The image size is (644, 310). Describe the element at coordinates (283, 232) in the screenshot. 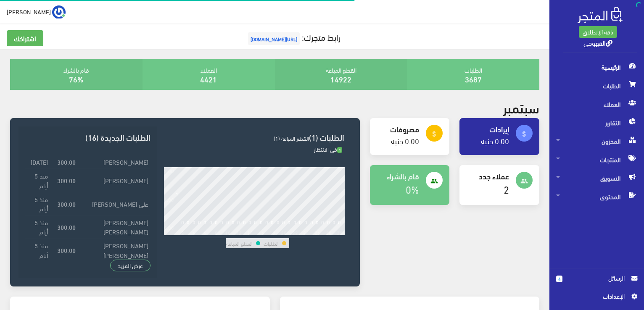

I see `div: 20` at that location.